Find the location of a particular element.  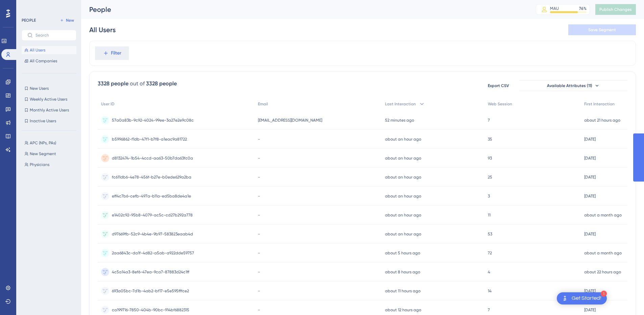

span: 93 is located at coordinates (490, 158).